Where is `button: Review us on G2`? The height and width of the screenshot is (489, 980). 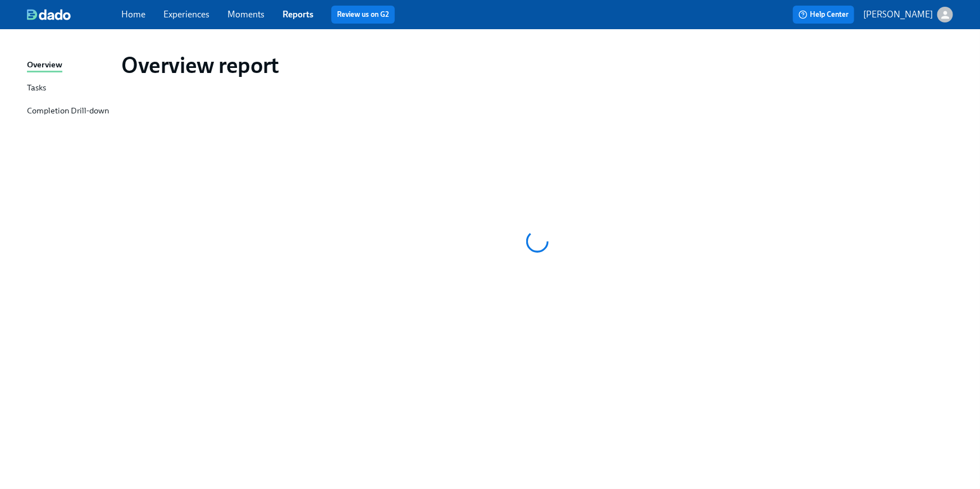
button: Review us on G2 is located at coordinates (363, 15).